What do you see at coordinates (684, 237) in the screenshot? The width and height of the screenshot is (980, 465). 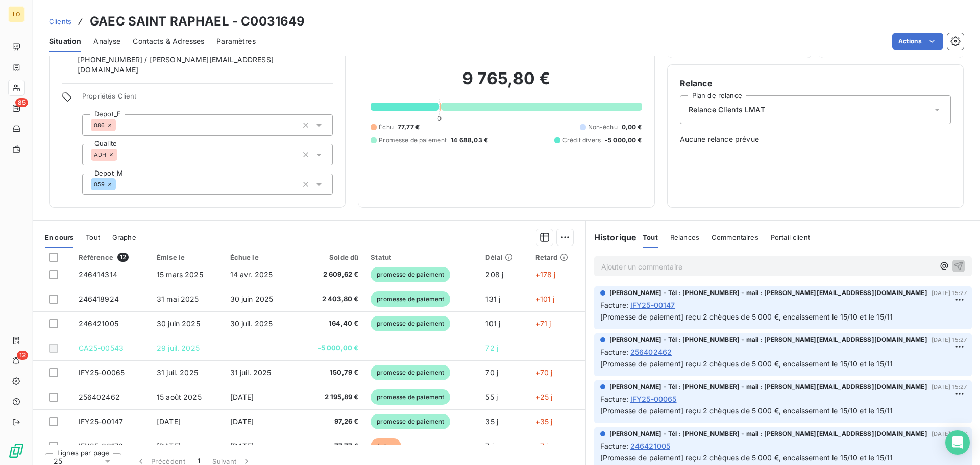 I see `span: Relances` at bounding box center [684, 237].